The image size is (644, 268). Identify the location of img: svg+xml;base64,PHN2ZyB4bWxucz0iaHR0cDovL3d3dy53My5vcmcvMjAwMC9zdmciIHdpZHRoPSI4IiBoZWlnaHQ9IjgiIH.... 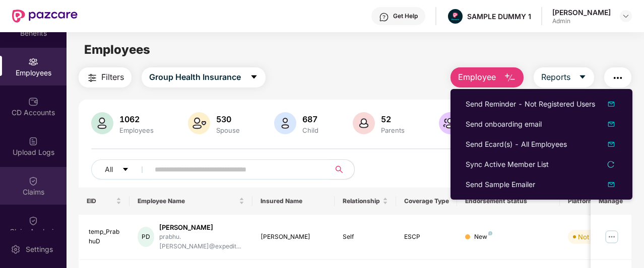
(490, 233).